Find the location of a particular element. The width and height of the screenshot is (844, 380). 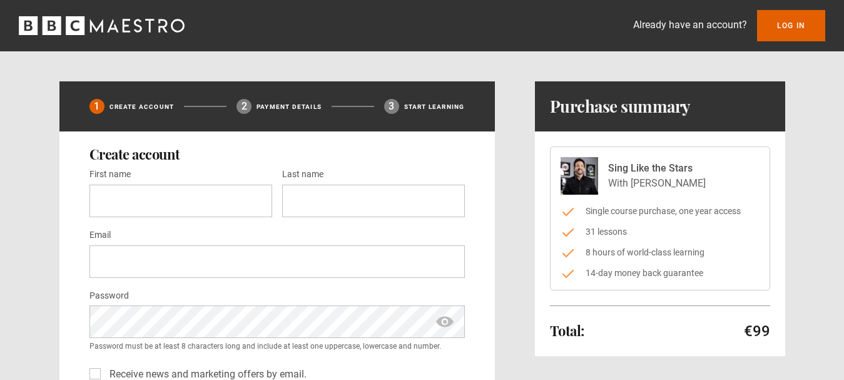

label: First name is located at coordinates (110, 174).